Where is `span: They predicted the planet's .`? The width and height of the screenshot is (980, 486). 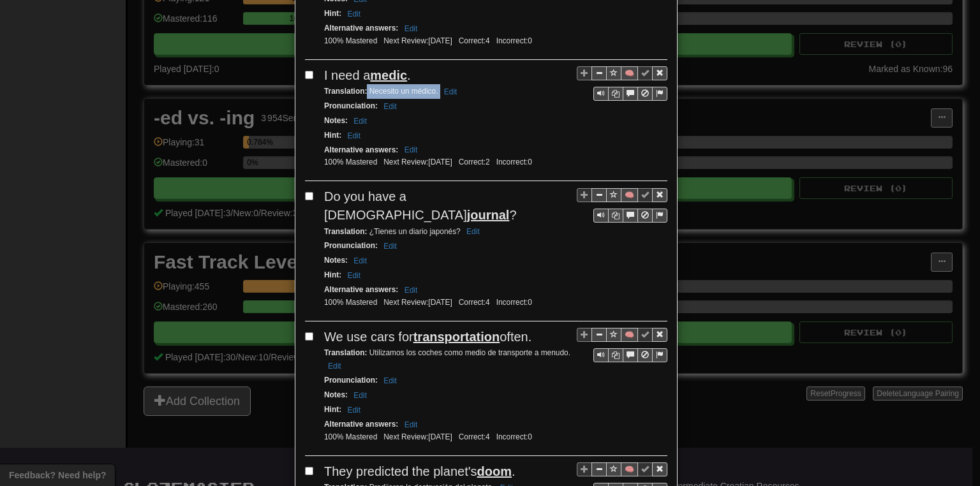 span: They predicted the planet's . is located at coordinates (420, 471).